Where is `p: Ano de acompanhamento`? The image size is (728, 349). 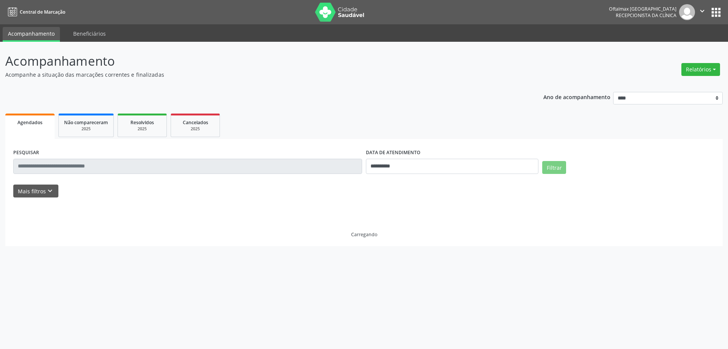 p: Ano de acompanhamento is located at coordinates (577, 96).